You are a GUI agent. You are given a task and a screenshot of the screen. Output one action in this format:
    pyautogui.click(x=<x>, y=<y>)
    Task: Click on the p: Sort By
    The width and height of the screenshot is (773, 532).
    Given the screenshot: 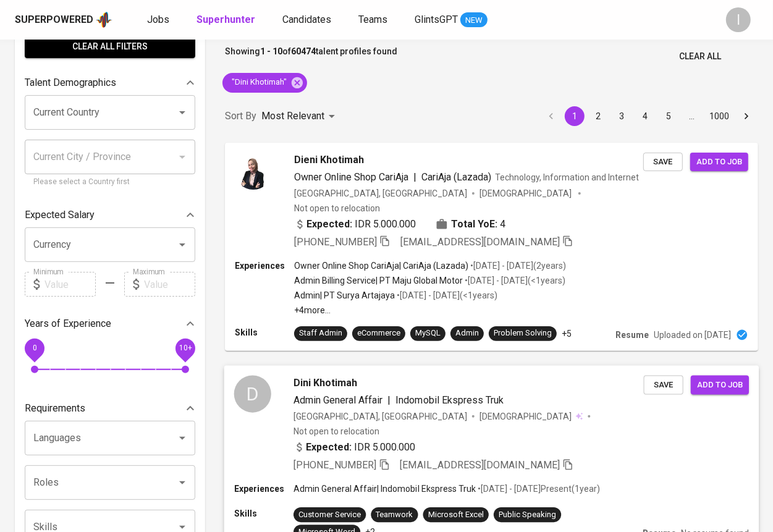 What is the action you would take?
    pyautogui.click(x=240, y=117)
    